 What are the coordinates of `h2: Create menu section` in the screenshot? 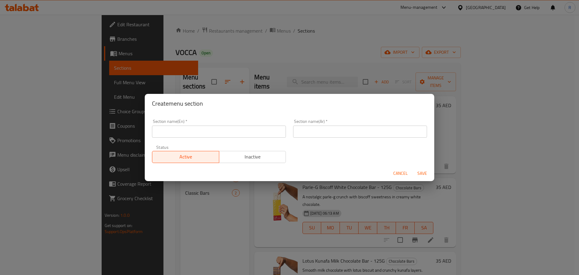 It's located at (290, 103).